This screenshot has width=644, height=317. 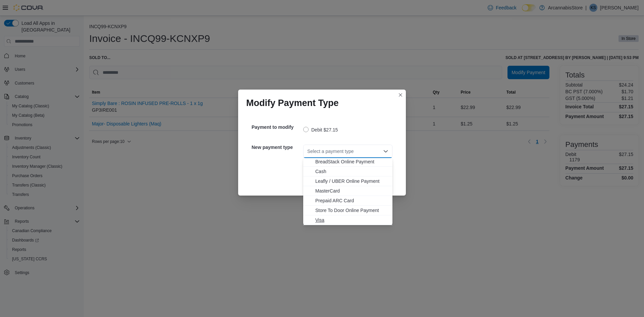 I want to click on button: Visa, so click(x=348, y=220).